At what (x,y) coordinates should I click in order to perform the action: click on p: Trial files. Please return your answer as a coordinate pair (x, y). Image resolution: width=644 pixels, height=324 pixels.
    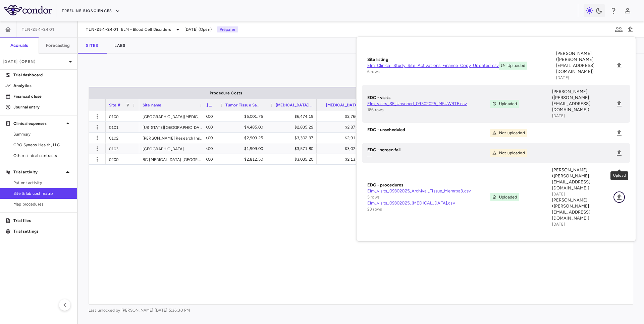
    Looking at the image, I should click on (43, 221).